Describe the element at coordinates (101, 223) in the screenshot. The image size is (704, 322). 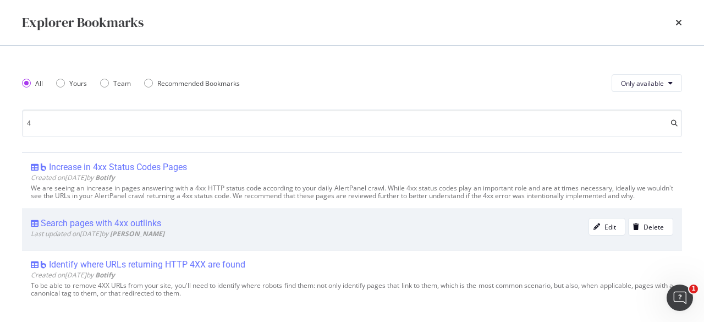
I see `div: Search pages with 4xx outlinks` at that location.